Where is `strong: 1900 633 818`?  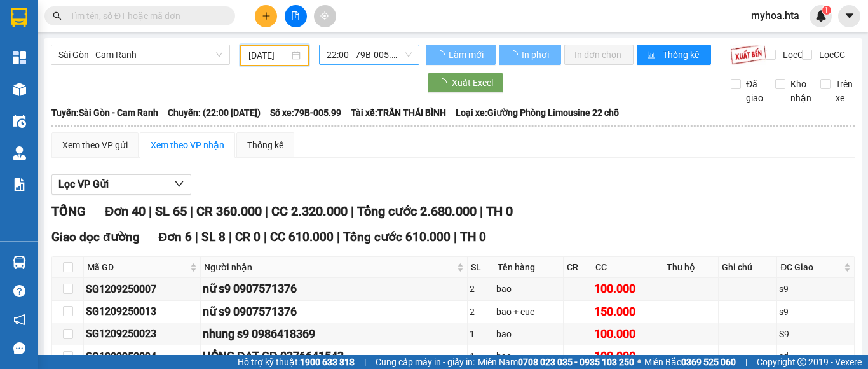 strong: 1900 633 818 is located at coordinates (327, 362).